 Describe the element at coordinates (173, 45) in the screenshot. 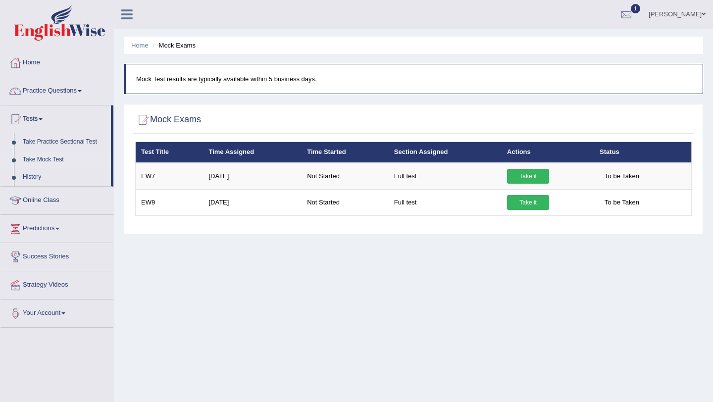

I see `li: Mock Exams` at that location.